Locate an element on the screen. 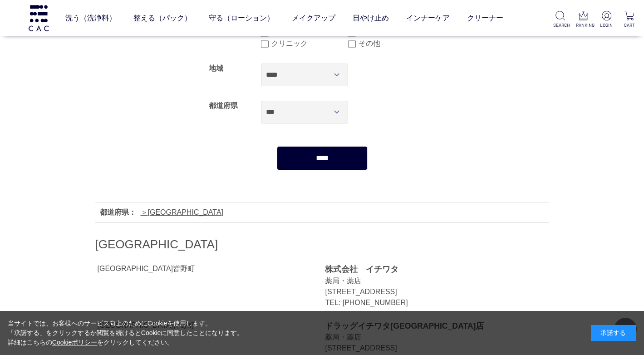  div: 都道府県： is located at coordinates (118, 212).